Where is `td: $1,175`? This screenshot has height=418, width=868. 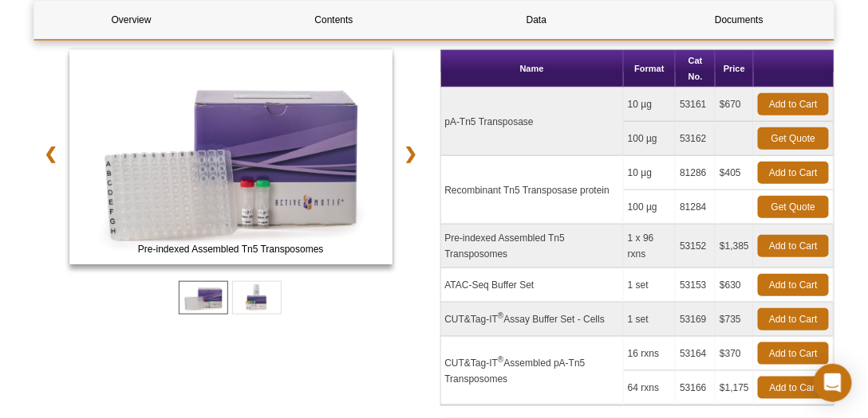 td: $1,175 is located at coordinates (735, 388).